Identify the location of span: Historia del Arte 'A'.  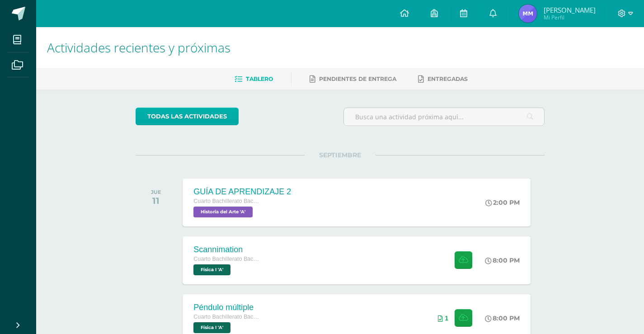
(223, 212).